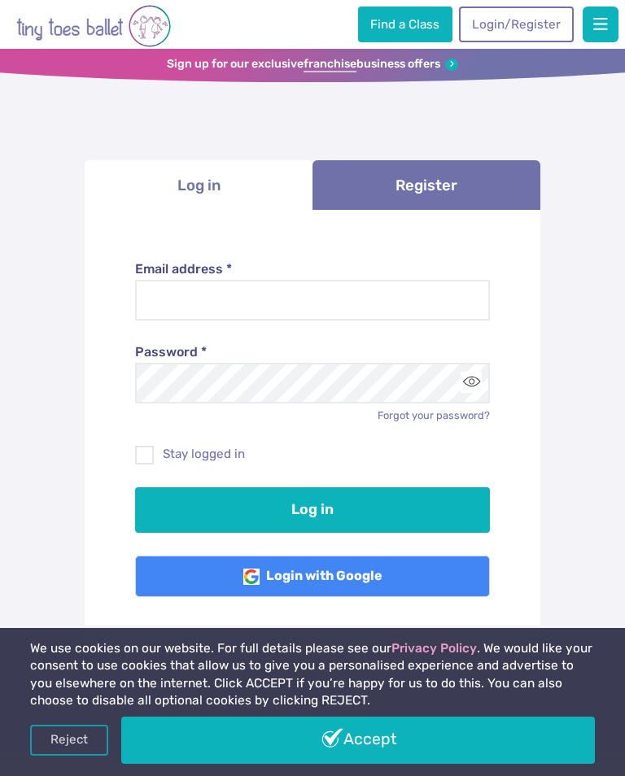 Image resolution: width=625 pixels, height=776 pixels. What do you see at coordinates (434, 648) in the screenshot?
I see `a: Privacy Policy` at bounding box center [434, 648].